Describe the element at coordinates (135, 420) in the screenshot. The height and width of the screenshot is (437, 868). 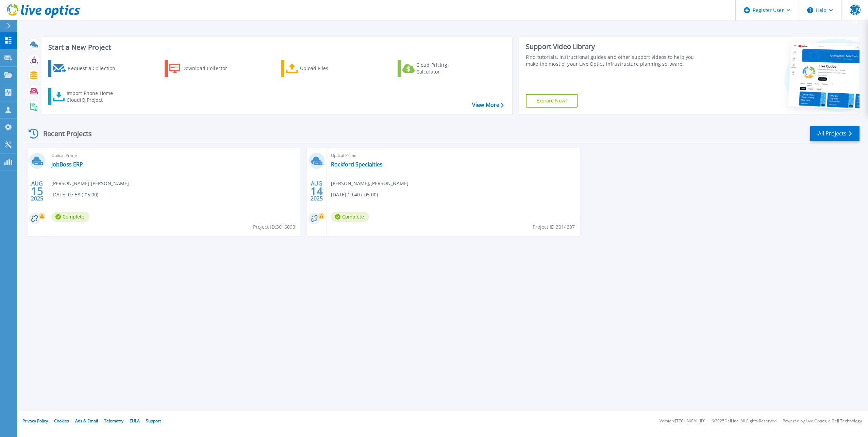
I see `a: EULA` at that location.